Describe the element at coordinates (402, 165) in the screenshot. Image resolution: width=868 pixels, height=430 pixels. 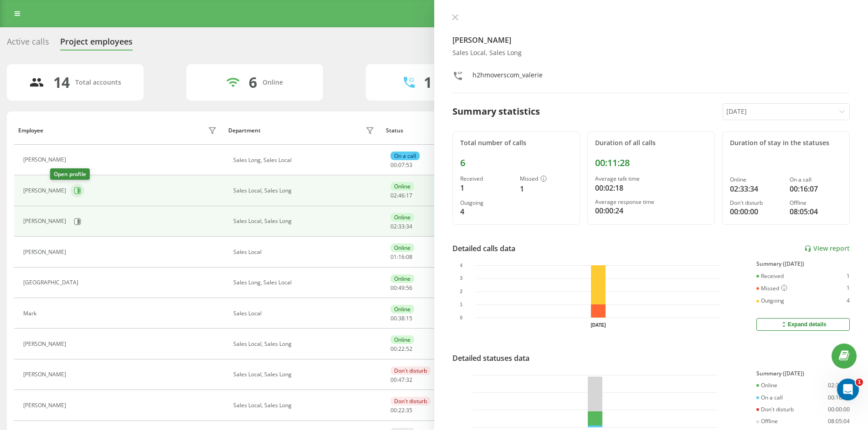
I see `span: 07` at that location.